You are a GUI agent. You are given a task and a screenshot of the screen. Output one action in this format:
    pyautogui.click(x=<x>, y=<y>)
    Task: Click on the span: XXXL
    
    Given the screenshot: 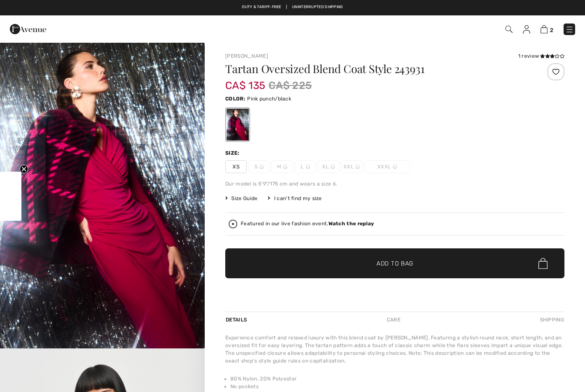 What is the action you would take?
    pyautogui.click(x=387, y=167)
    